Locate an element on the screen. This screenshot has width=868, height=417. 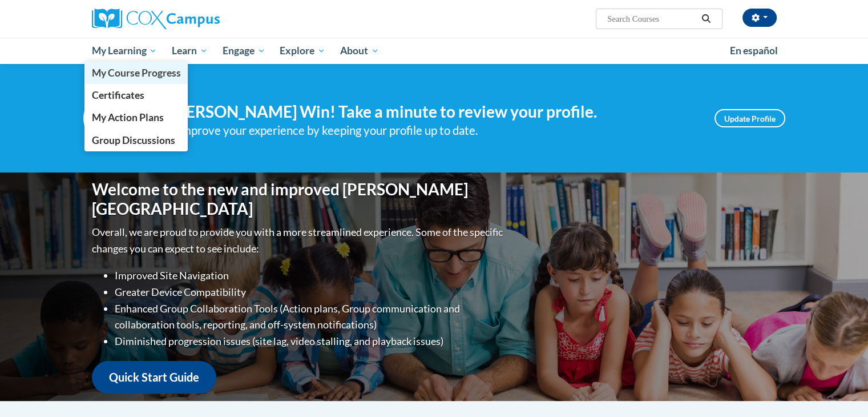
a: My Course Progress is located at coordinates (136, 72).